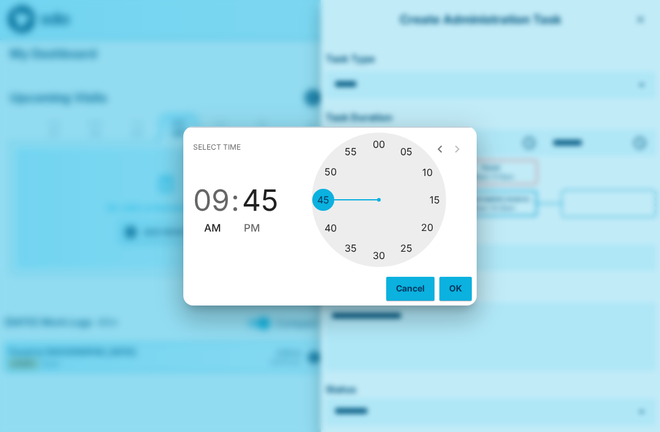  Describe the element at coordinates (455, 288) in the screenshot. I see `button: OK` at that location.